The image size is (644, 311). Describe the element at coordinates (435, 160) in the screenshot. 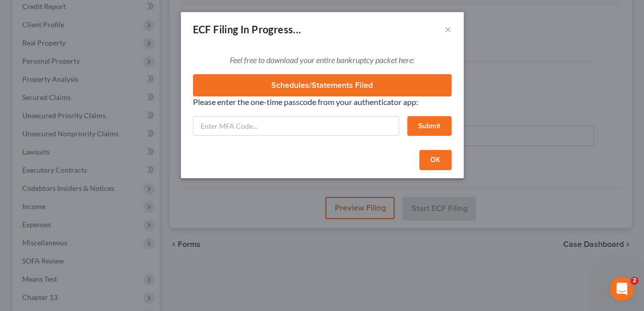

I see `button: OK` at that location.